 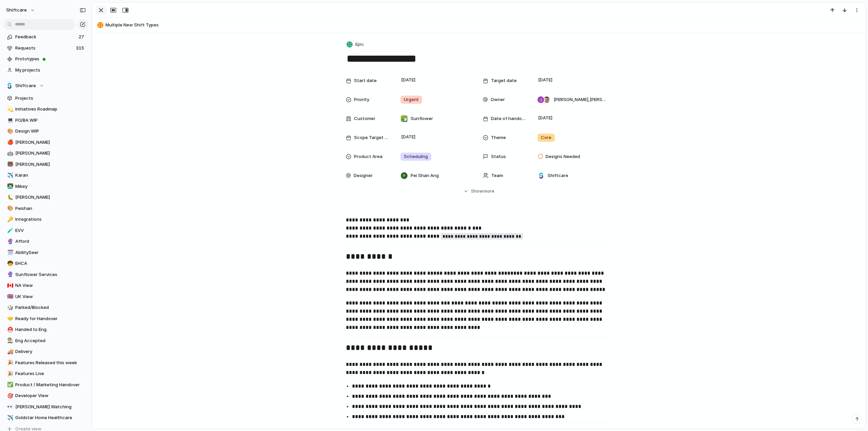 What do you see at coordinates (46, 374) in the screenshot?
I see `a: 🎉Features Live` at bounding box center [46, 374].